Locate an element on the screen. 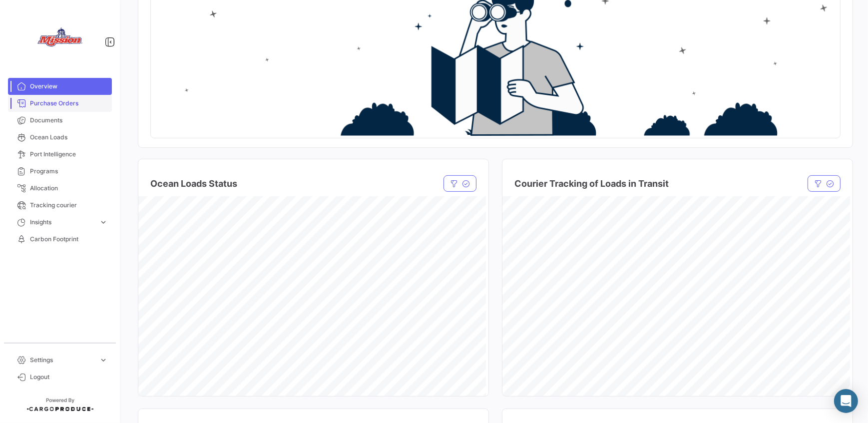 This screenshot has width=868, height=423. span: Logout is located at coordinates (69, 377).